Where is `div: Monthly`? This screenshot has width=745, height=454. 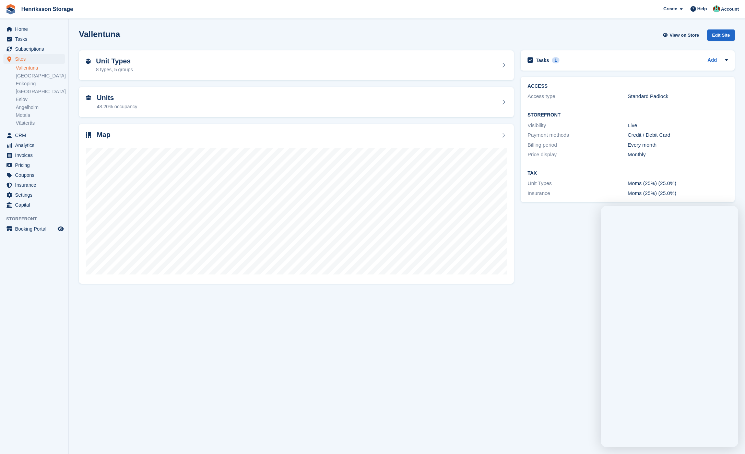 div: Monthly is located at coordinates (677, 155).